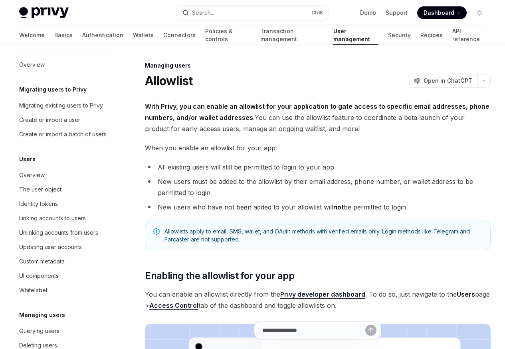 The height and width of the screenshot is (349, 505). What do you see at coordinates (64, 331) in the screenshot?
I see `a: Querying users` at bounding box center [64, 331].